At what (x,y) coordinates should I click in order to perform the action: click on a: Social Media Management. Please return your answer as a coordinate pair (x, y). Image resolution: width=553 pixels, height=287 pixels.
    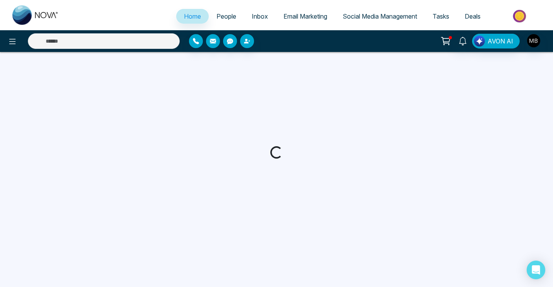
    Looking at the image, I should click on (380, 16).